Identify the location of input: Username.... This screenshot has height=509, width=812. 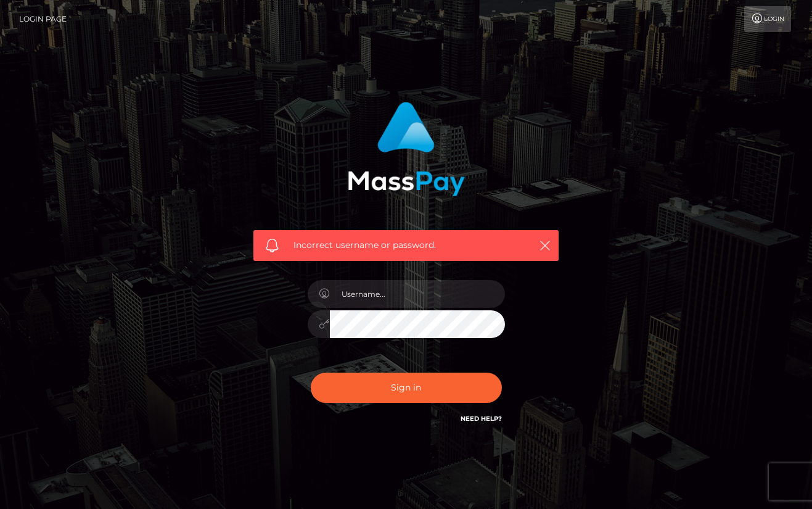
(417, 294).